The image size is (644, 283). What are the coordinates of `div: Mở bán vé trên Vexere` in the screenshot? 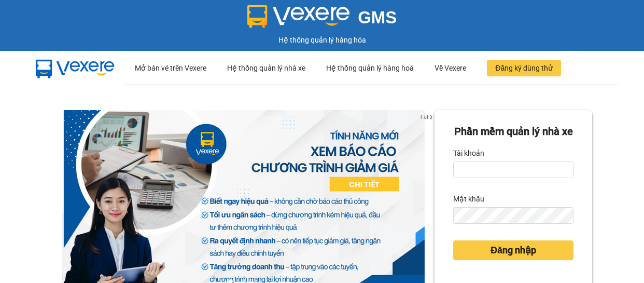 It's located at (171, 68).